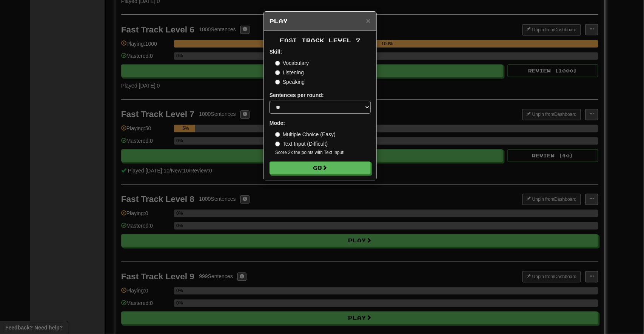 The width and height of the screenshot is (644, 334). I want to click on label: Vocabulary, so click(291, 63).